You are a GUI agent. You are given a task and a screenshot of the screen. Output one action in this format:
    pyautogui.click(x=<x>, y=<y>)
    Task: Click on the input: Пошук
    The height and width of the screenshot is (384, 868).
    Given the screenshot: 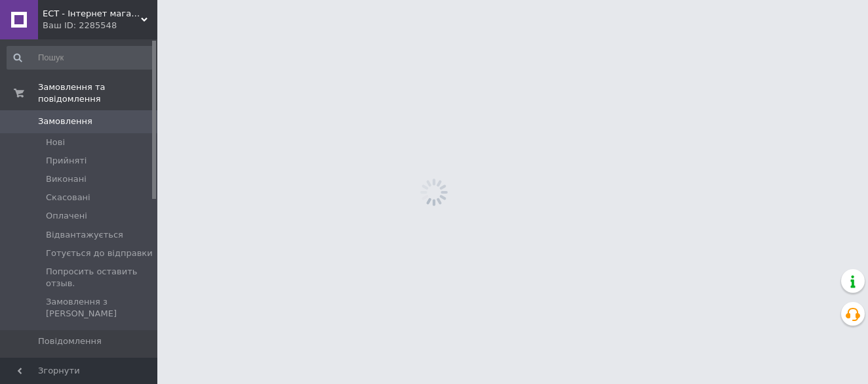 What is the action you would take?
    pyautogui.click(x=80, y=57)
    